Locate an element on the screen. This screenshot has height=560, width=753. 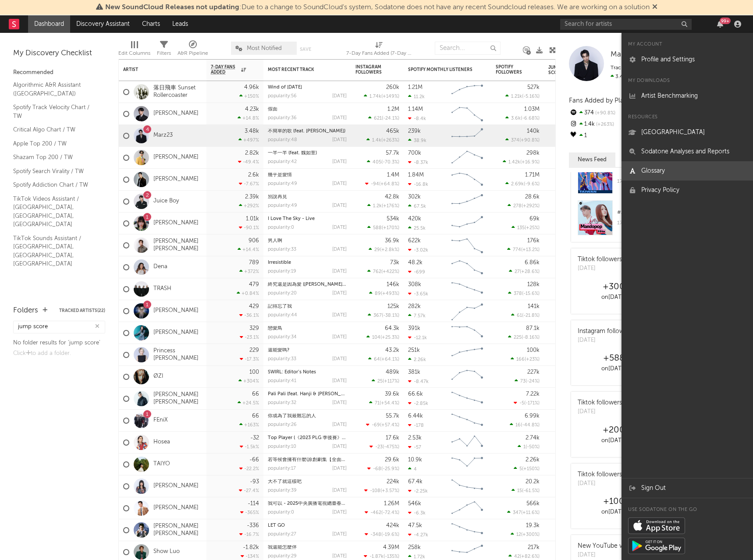
span: 378 is located at coordinates (518, 294).